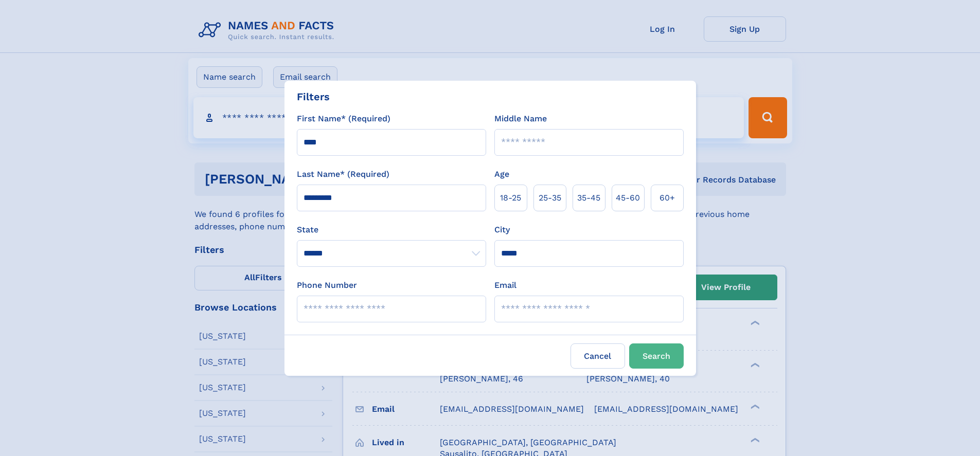  What do you see at coordinates (327, 285) in the screenshot?
I see `label: Phone Number` at bounding box center [327, 285].